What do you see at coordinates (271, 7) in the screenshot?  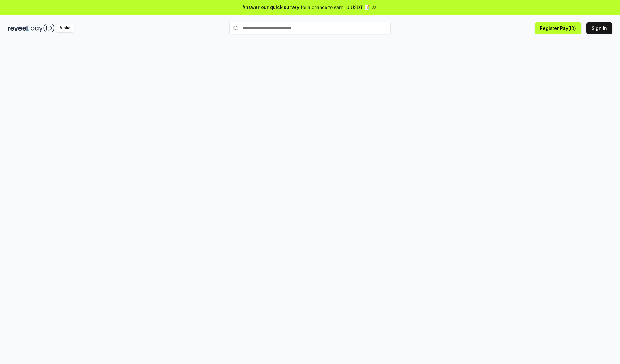 I see `span: Answer our quick survey` at bounding box center [271, 7].